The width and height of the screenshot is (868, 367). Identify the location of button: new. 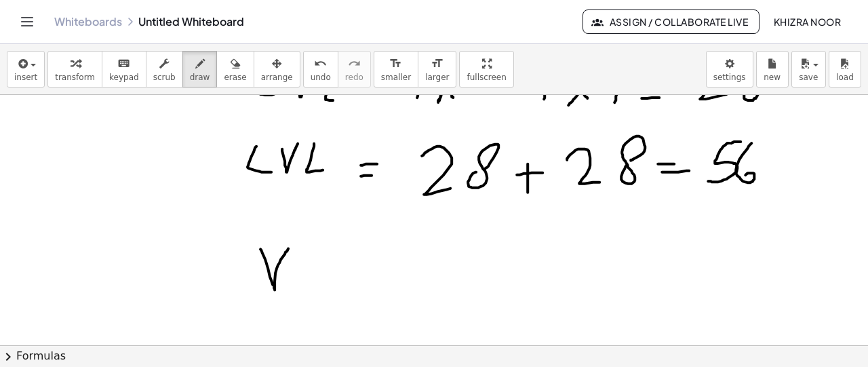
(772, 69).